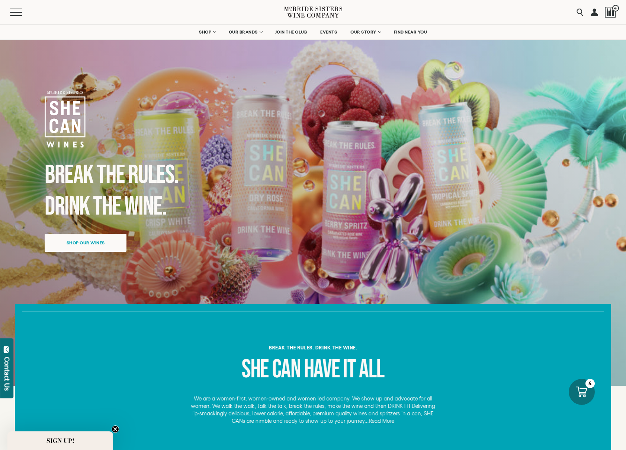 Image resolution: width=626 pixels, height=450 pixels. What do you see at coordinates (153, 175) in the screenshot?
I see `span: Rules.` at bounding box center [153, 175].